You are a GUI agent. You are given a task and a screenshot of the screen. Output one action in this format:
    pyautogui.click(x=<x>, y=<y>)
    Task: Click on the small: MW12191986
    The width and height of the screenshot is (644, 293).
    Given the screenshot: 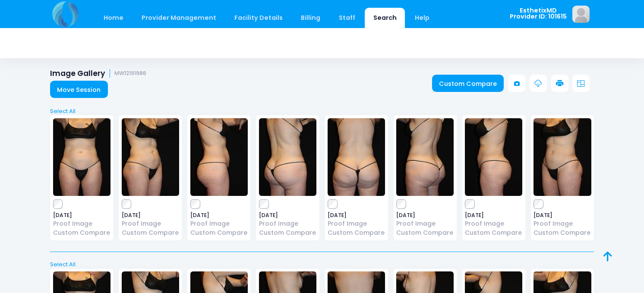 What is the action you would take?
    pyautogui.click(x=130, y=73)
    